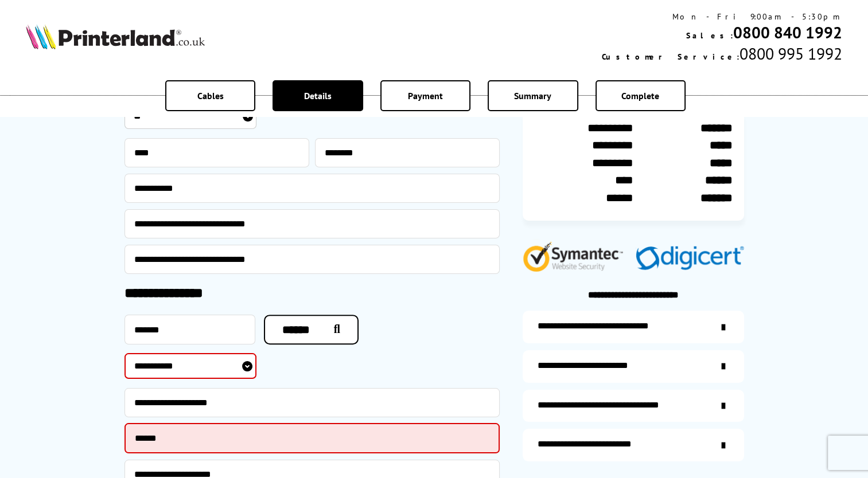 Image resolution: width=868 pixels, height=478 pixels. Describe the element at coordinates (318, 95) in the screenshot. I see `span: Details` at that location.